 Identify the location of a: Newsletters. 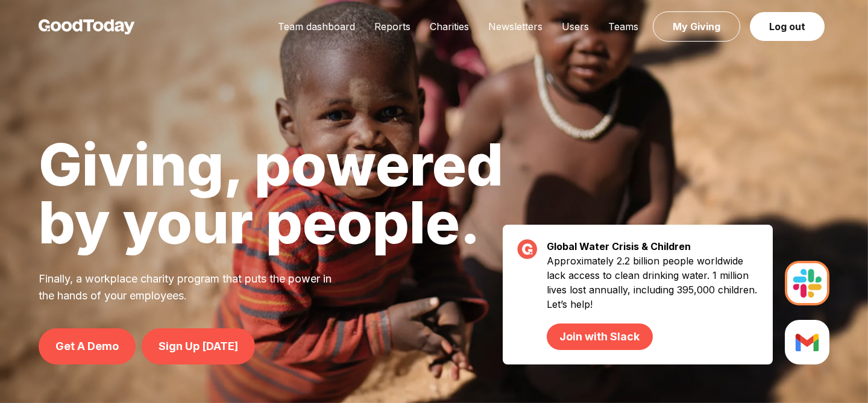
(515, 26).